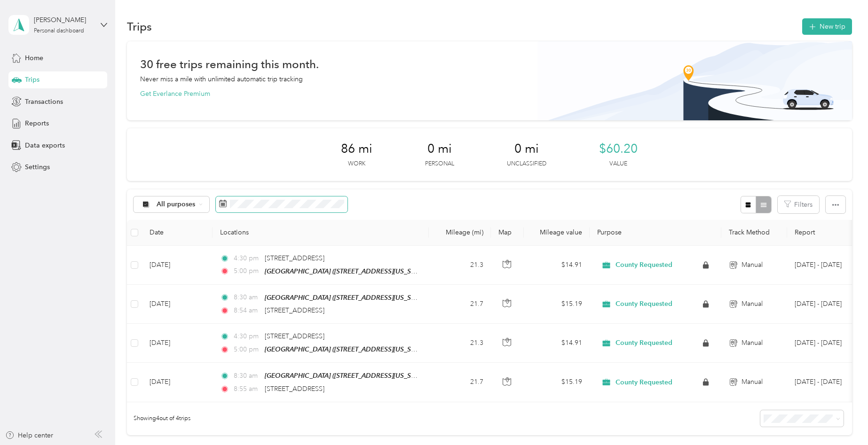 This screenshot has height=445, width=868. Describe the element at coordinates (827, 27) in the screenshot. I see `button: New trip` at that location.